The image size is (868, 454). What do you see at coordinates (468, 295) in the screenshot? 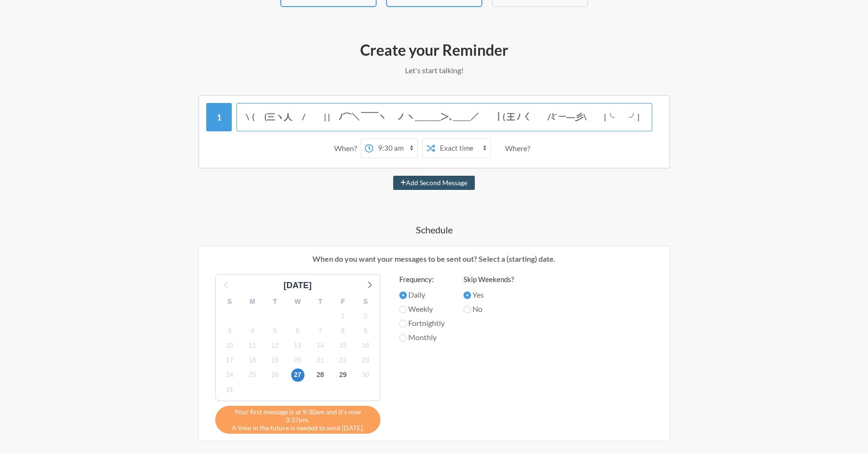
I see `input: Yes` at bounding box center [468, 295].